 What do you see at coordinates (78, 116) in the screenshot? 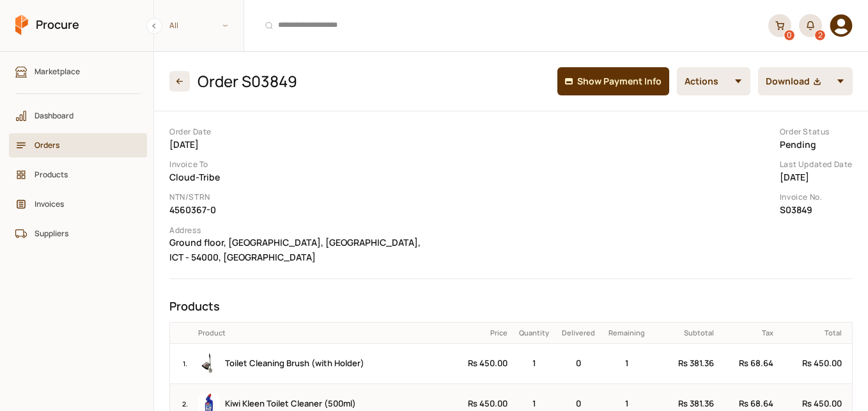
I see `a: Dashboard` at bounding box center [78, 116].